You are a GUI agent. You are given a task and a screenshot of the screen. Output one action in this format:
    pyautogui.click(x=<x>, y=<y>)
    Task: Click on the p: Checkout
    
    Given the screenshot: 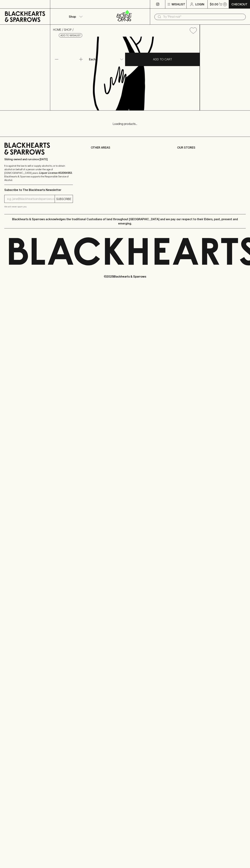 What is the action you would take?
    pyautogui.click(x=239, y=4)
    